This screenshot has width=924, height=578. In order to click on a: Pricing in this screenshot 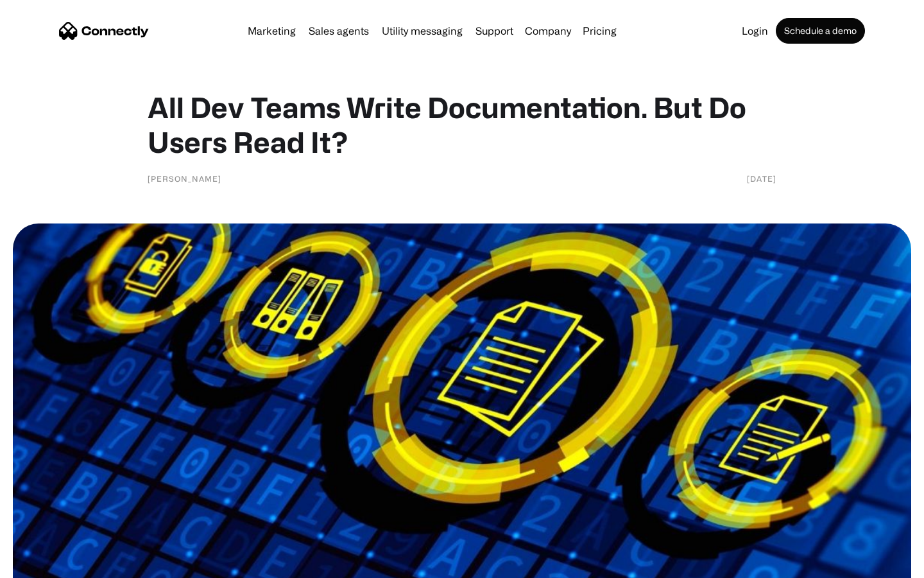, I will do `click(599, 31)`.